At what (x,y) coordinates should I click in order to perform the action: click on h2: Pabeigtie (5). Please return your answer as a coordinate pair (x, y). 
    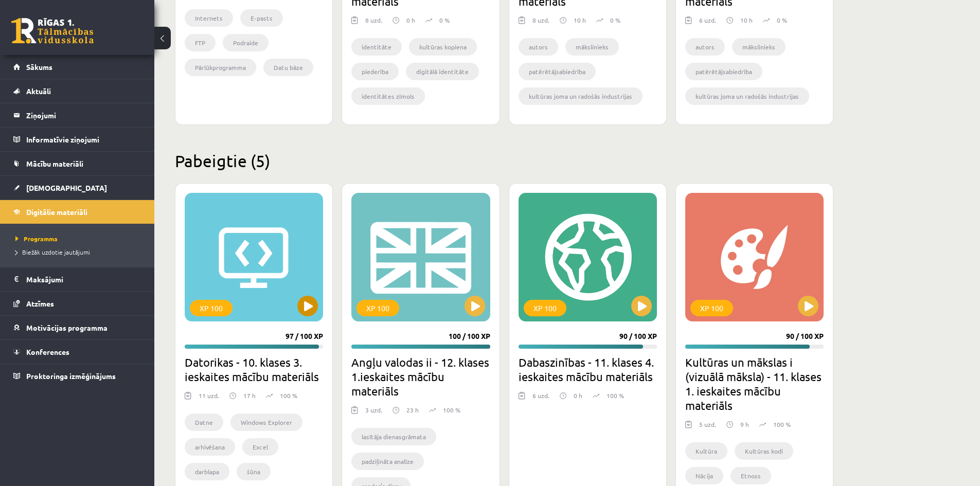
    Looking at the image, I should click on (504, 160).